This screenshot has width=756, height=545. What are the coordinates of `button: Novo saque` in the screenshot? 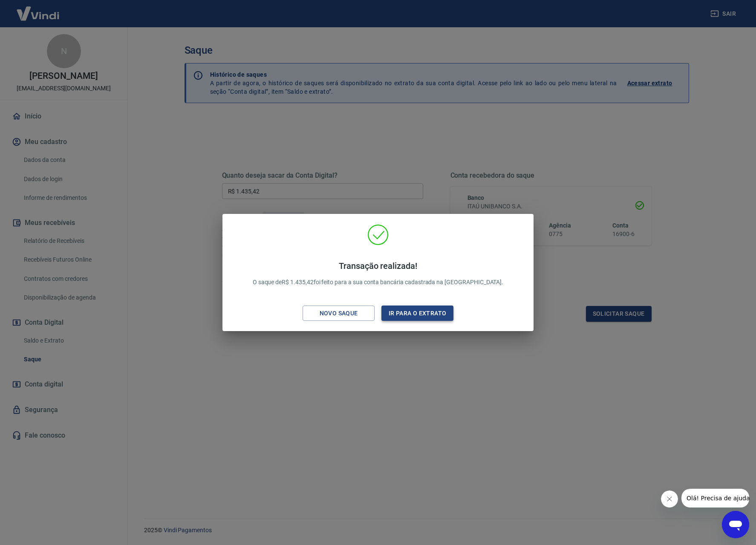 It's located at (338, 313).